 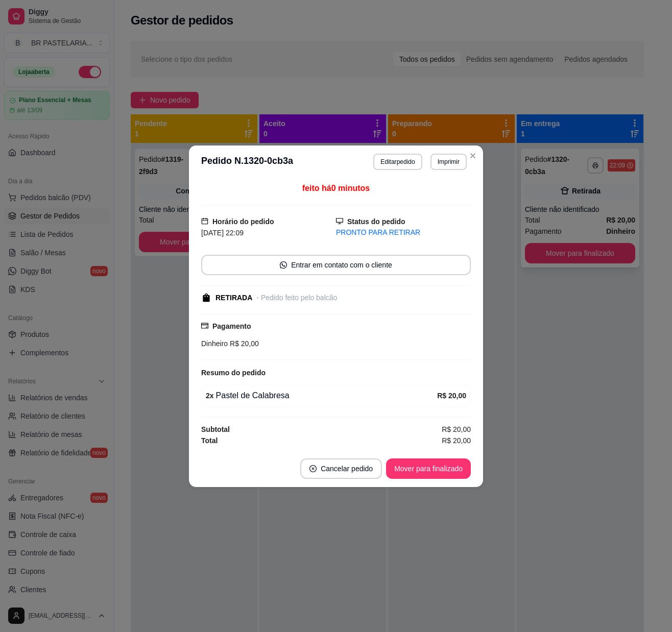 What do you see at coordinates (473, 156) in the screenshot?
I see `button: Close` at bounding box center [473, 156].